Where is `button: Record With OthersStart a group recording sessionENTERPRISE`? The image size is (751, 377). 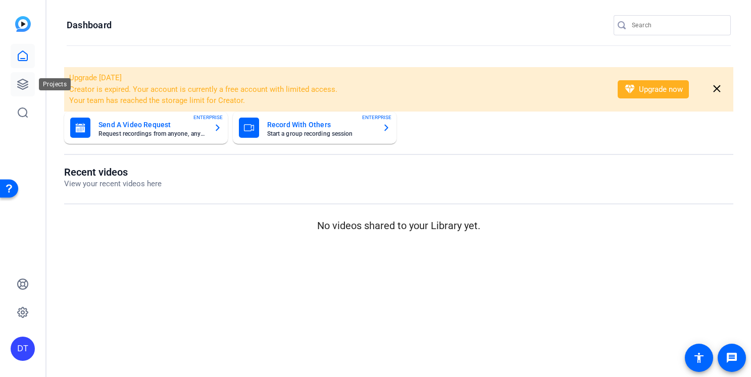
button: Record With OthersStart a group recording sessionENTERPRISE is located at coordinates (315, 128).